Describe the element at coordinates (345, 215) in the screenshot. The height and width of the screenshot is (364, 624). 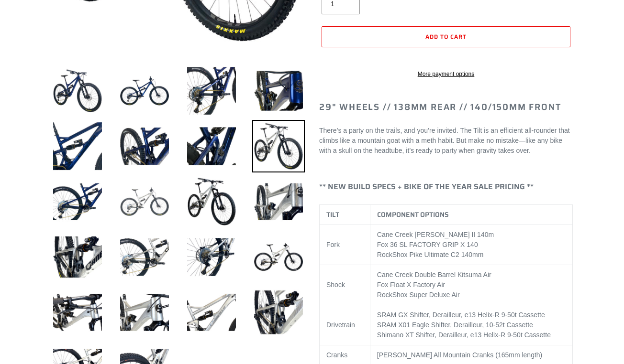
I see `th: TILT` at that location.